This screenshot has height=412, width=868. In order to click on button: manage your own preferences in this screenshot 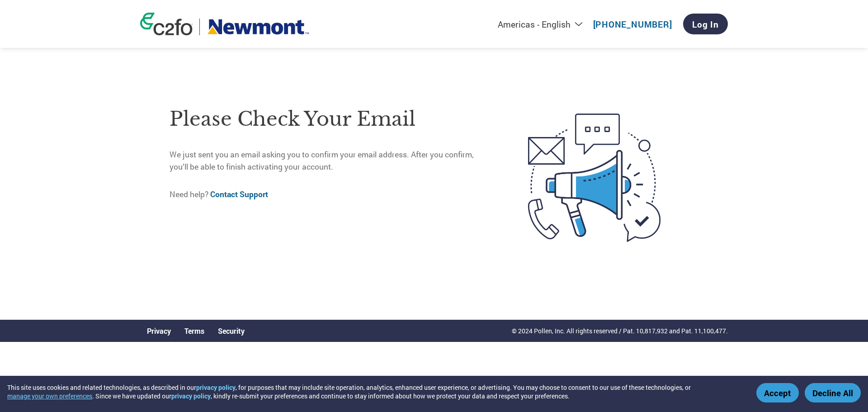, I will do `click(50, 396)`.